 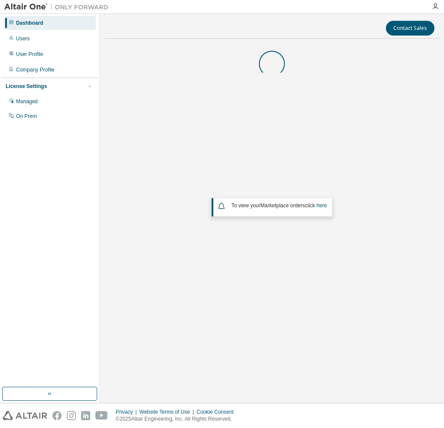 What do you see at coordinates (217, 412) in the screenshot?
I see `div: Cookie Consent` at bounding box center [217, 412].